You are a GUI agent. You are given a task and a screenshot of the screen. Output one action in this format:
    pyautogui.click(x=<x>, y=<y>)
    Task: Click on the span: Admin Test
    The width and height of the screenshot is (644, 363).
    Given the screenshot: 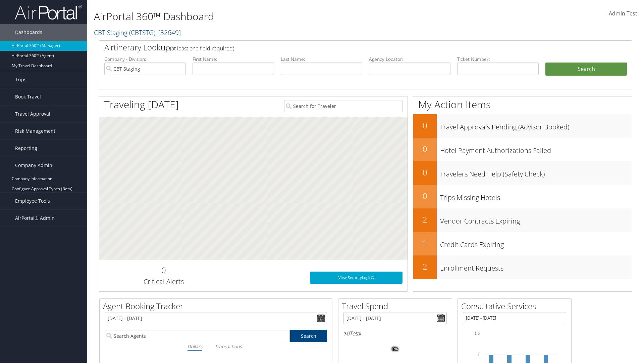 What is the action you would take?
    pyautogui.click(x=623, y=14)
    